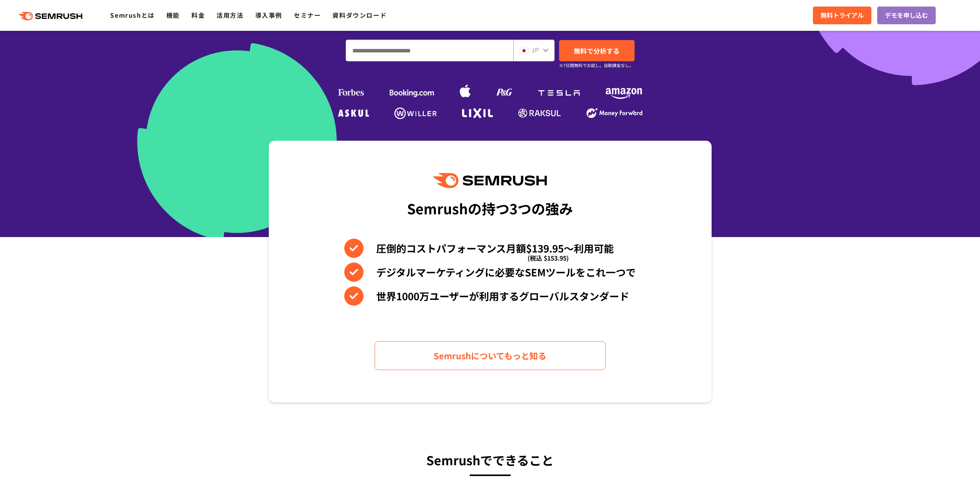 This screenshot has height=493, width=980. Describe the element at coordinates (906, 15) in the screenshot. I see `a: デモを申し込む` at that location.